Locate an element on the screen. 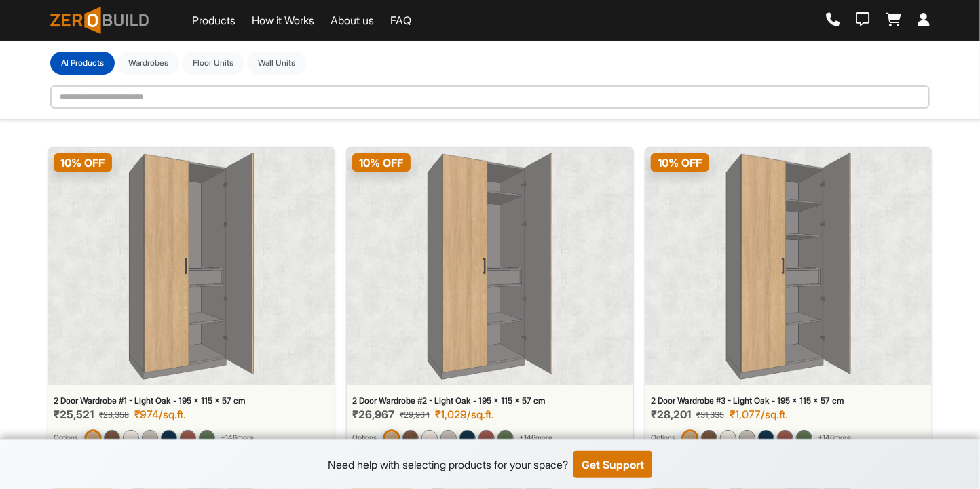 The height and width of the screenshot is (489, 980). img: 2 Door Wardrobe #2 - Walnut Brown - 195 x 115 x 57 cm is located at coordinates (410, 438).